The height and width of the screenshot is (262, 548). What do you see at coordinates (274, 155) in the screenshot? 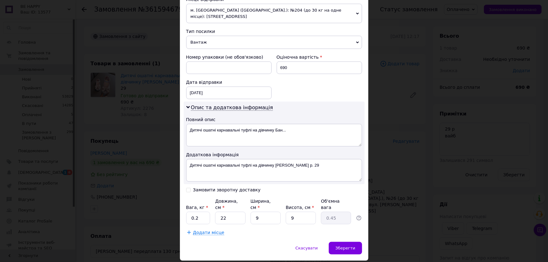
I see `div: Додаткова інформація` at bounding box center [274, 155].